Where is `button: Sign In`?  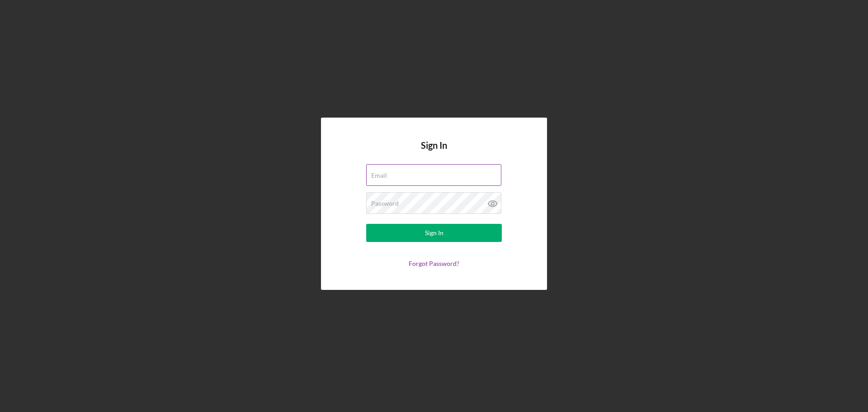
button: Sign In is located at coordinates (434, 233).